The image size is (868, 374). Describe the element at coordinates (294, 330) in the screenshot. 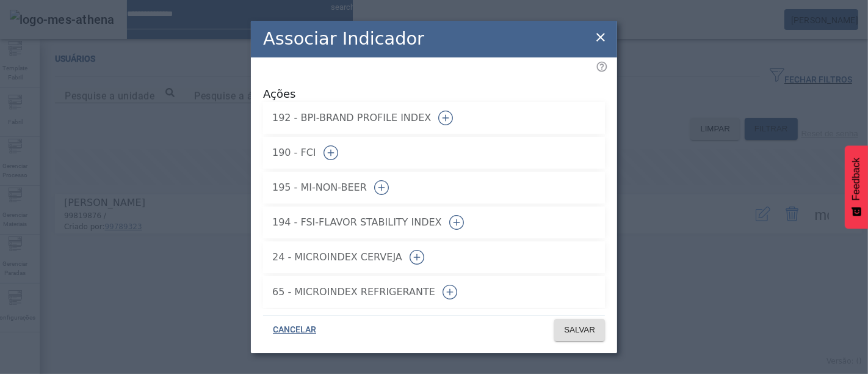

I see `button: CANCELAR` at that location.